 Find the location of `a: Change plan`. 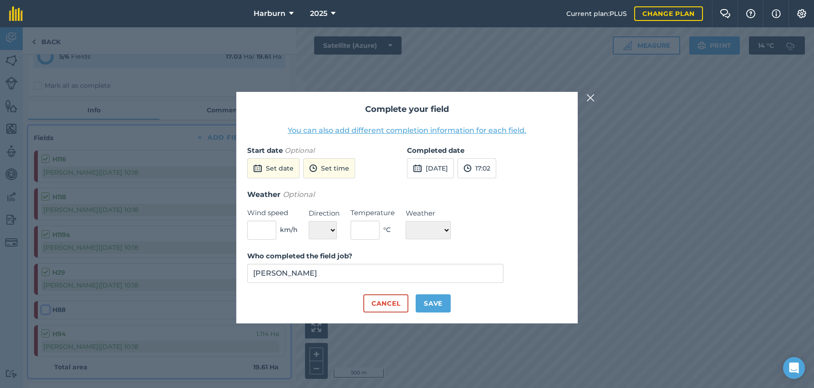

a: Change plan is located at coordinates (668, 14).